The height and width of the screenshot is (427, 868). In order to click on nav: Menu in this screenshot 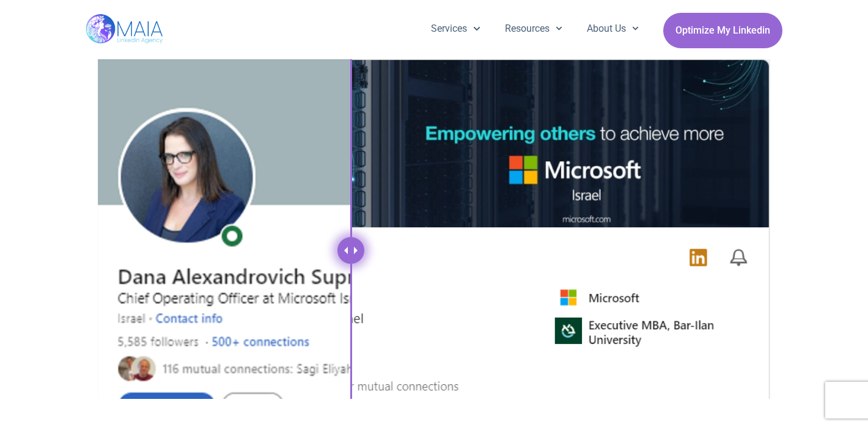, I will do `click(535, 29)`.